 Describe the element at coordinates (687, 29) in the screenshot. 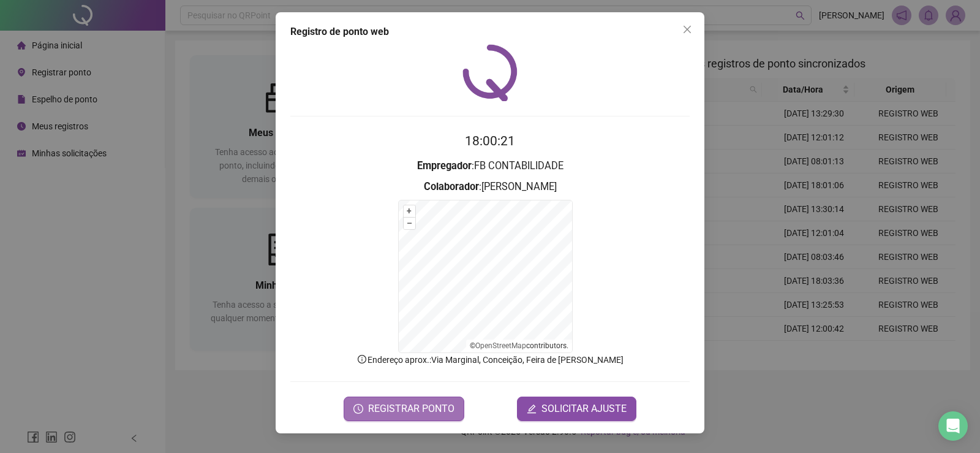

I see `button: Close` at that location.